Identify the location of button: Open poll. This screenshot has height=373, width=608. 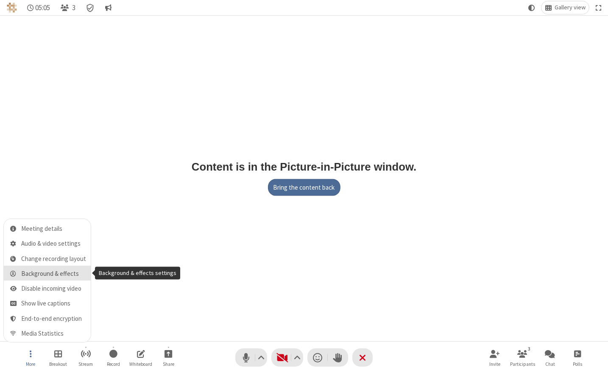
(577, 357).